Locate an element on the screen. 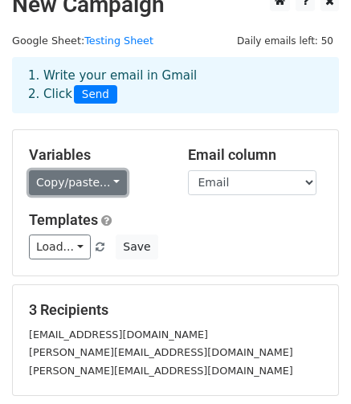  h5: 3 Recipients is located at coordinates (175, 310).